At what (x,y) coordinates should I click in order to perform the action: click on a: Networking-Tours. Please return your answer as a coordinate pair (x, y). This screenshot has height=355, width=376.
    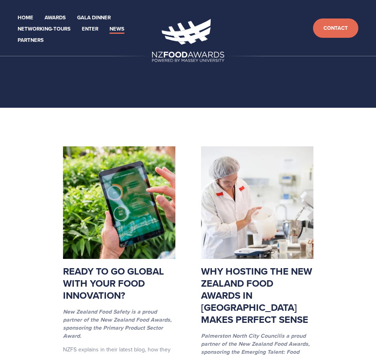
    Looking at the image, I should click on (44, 29).